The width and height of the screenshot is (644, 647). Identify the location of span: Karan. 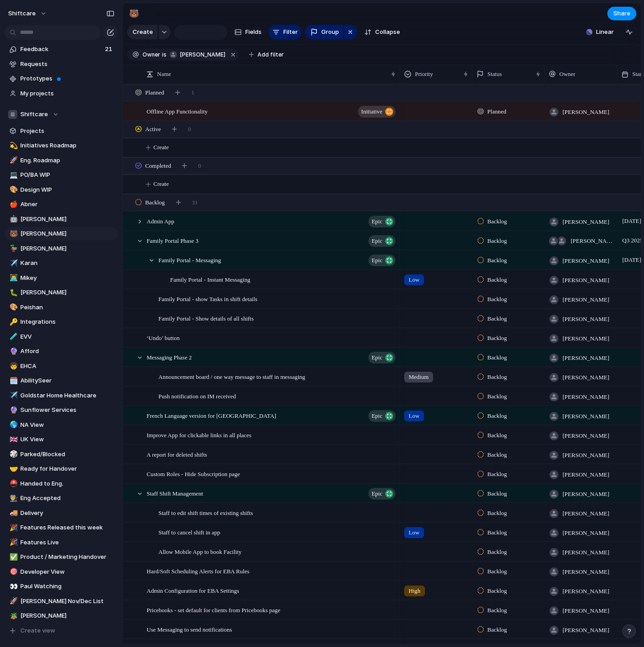
(68, 263).